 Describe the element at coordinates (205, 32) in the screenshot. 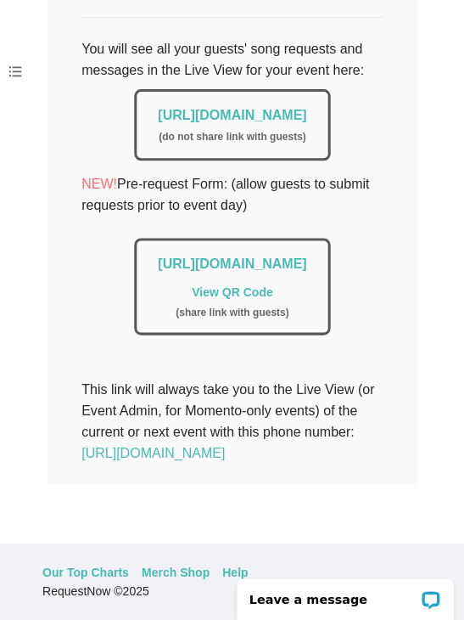

I see `button: Open LiveChat chat widget` at that location.